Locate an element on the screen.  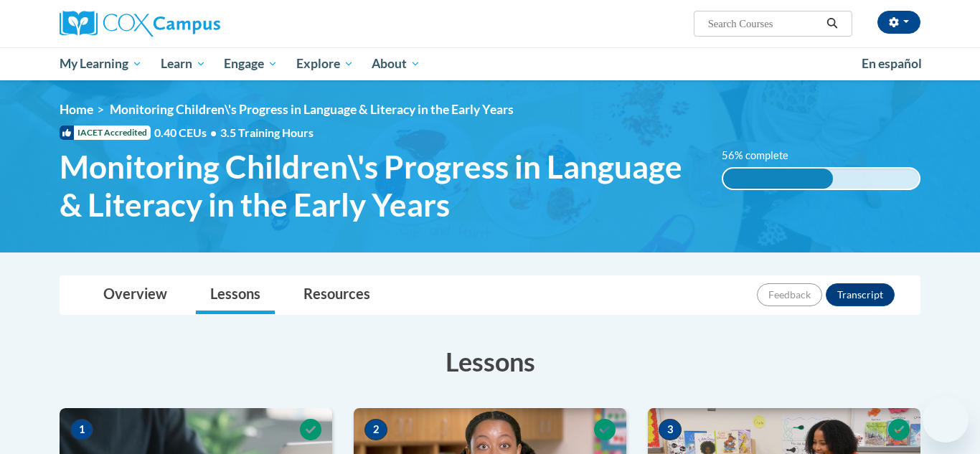
button: Search is located at coordinates (832, 23).